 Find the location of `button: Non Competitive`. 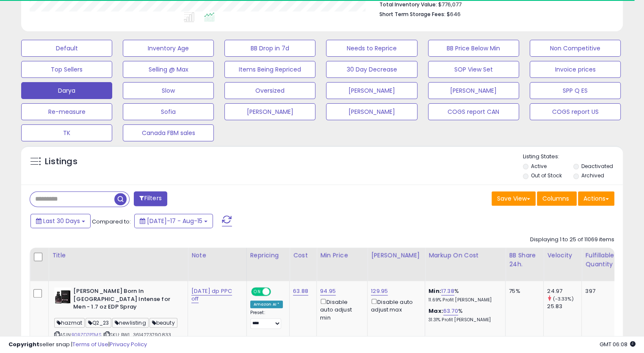

button: Non Competitive is located at coordinates (575, 48).